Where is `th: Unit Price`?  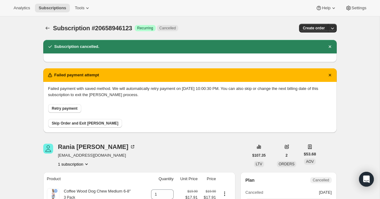 th: Unit Price is located at coordinates (187, 179).